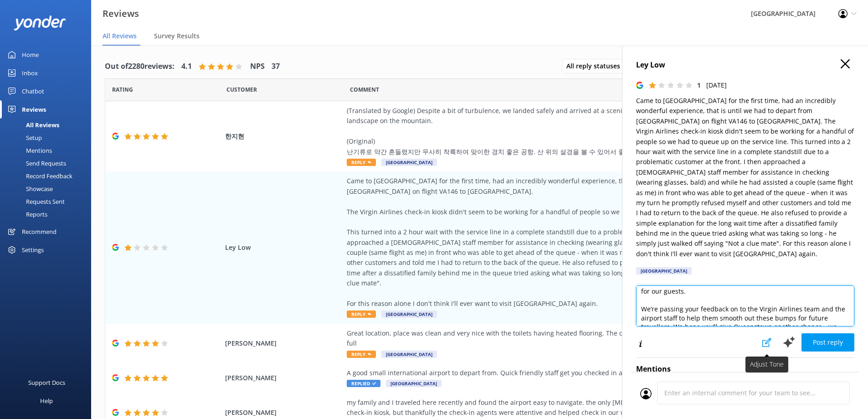  What do you see at coordinates (33, 250) in the screenshot?
I see `div: Settings` at bounding box center [33, 250].